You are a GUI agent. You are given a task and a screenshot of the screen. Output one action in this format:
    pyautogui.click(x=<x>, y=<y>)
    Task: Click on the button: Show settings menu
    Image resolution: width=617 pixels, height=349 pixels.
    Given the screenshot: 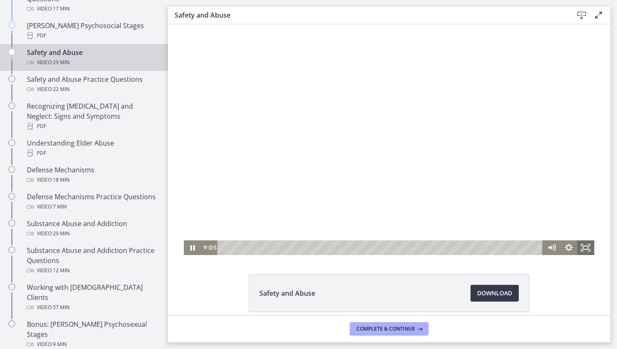 What is the action you would take?
    pyautogui.click(x=400, y=223)
    